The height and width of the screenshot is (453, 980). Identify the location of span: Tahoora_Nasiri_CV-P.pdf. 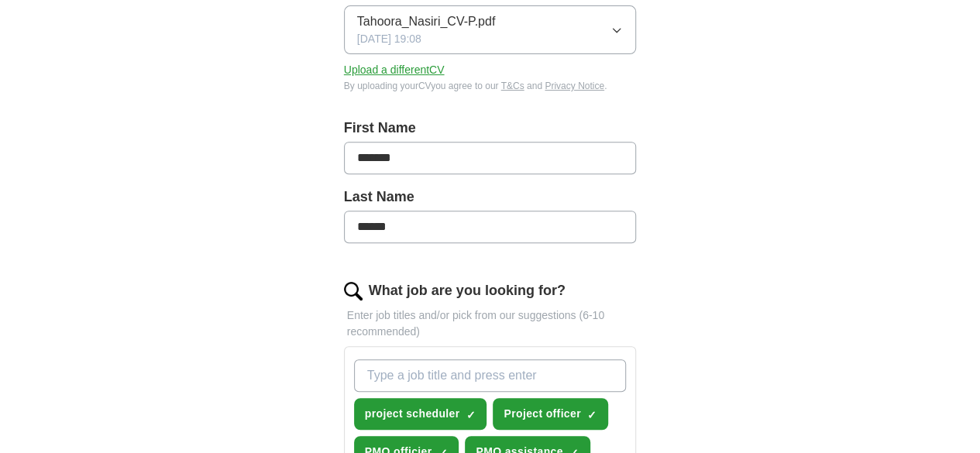
(426, 22).